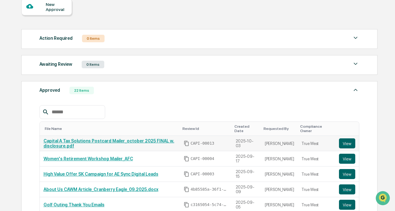 Image resolution: width=395 pixels, height=211 pixels. What do you see at coordinates (12, 53) in the screenshot?
I see `img: 1746055101610-c473b297-6a78-478c-a979-82029cc54cd1` at bounding box center [12, 53].